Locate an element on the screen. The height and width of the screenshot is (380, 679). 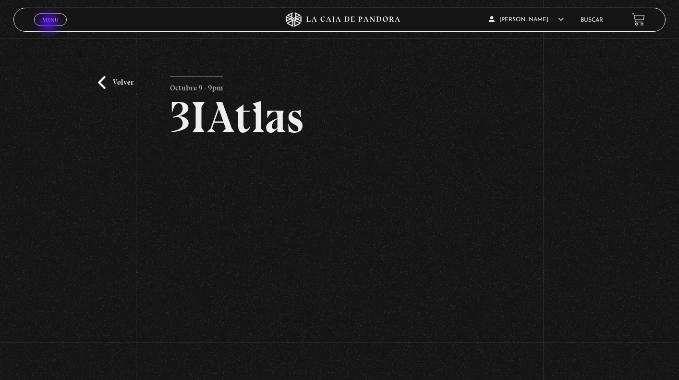
span: Menu is located at coordinates (50, 20).